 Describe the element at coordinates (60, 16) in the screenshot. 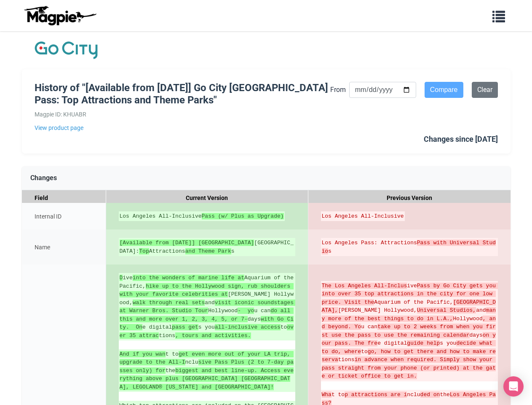

I see `img: logo-ab69f6fb50320c5b225c76a69d11143b.png` at that location.